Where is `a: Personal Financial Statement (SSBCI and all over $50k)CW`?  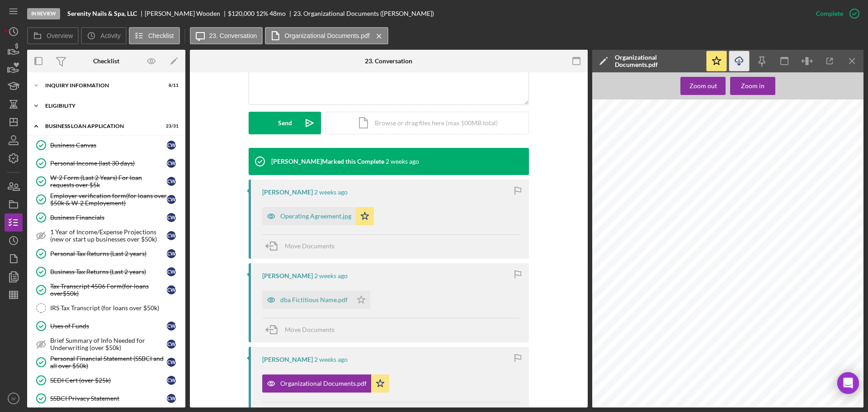
a: Personal Financial Statement (SSBCI and all over $50k)CW is located at coordinates (106, 362).